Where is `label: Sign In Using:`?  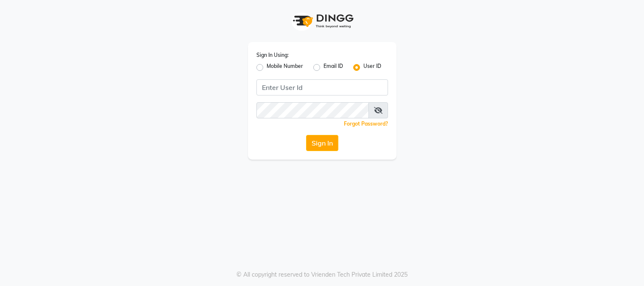 label: Sign In Using: is located at coordinates (272, 55).